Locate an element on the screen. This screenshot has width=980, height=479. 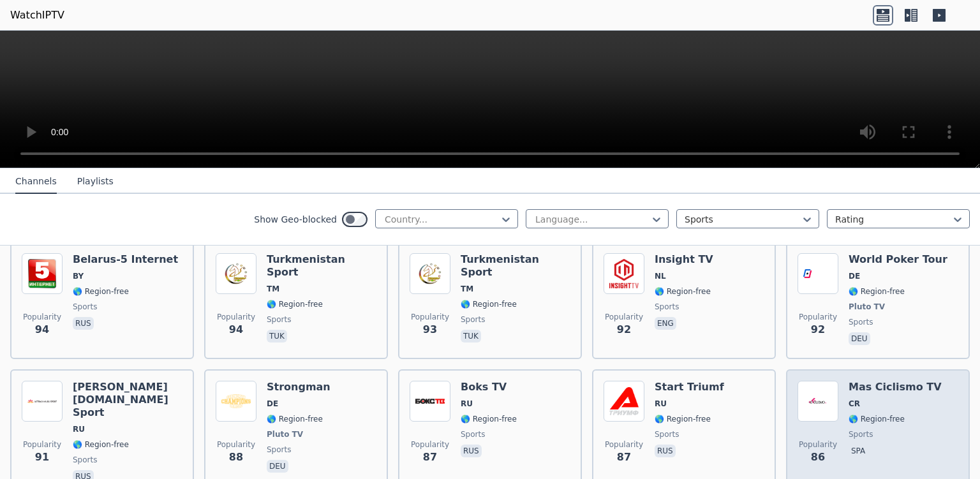
img: Astrahan.Ru Sport is located at coordinates (42, 401).